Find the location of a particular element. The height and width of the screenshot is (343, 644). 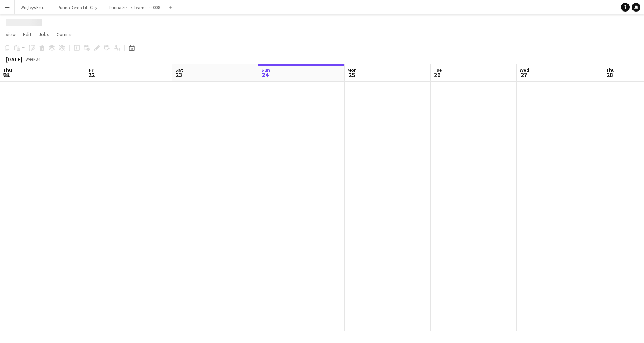

span: Edit is located at coordinates (27, 34).